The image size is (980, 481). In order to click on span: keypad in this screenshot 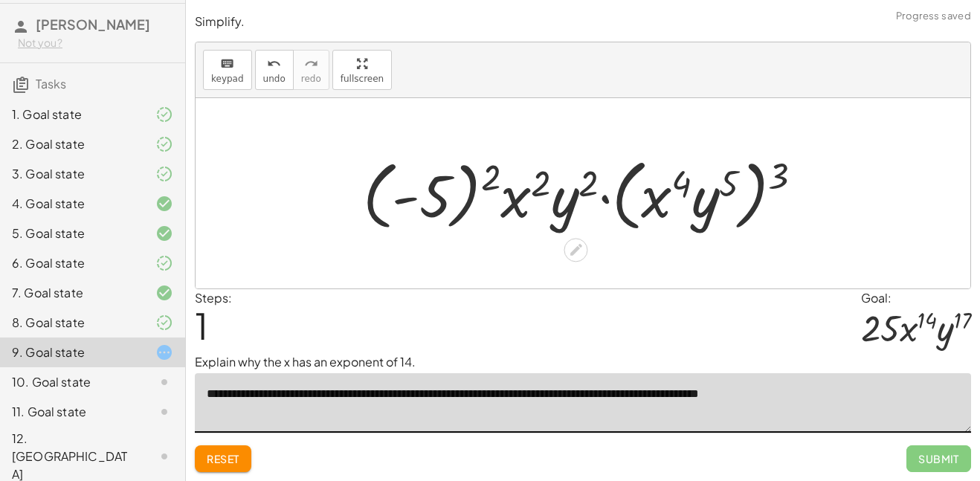, I will do `click(228, 79)`.